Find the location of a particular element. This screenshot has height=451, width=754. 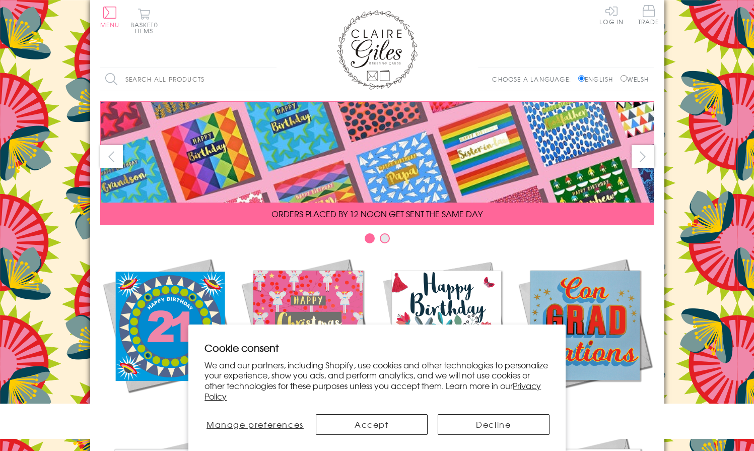

span: Trade is located at coordinates (648, 15).